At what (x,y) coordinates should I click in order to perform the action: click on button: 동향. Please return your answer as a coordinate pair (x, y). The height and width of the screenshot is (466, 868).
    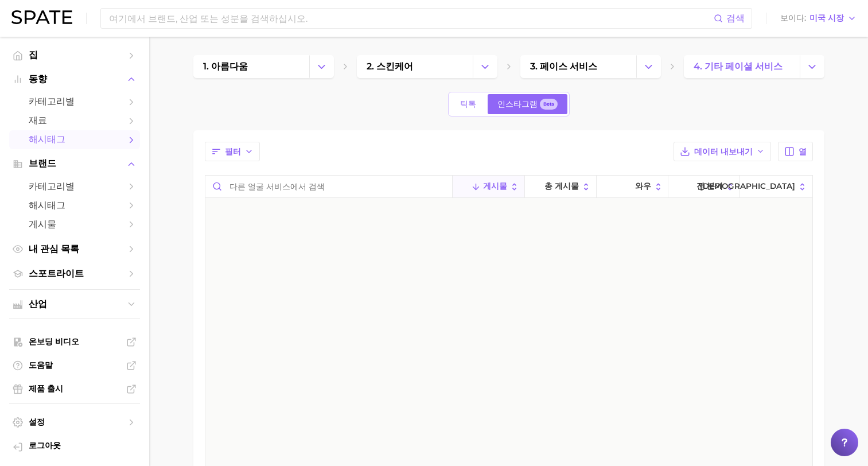
    Looking at the image, I should click on (75, 79).